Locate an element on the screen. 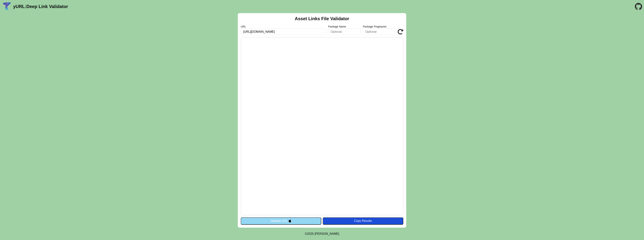 Image resolution: width=644 pixels, height=240 pixels. label: Package Name is located at coordinates (344, 27).